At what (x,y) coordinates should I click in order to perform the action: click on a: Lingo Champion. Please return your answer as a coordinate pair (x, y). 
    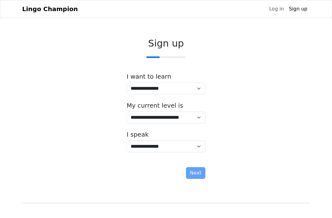
    Looking at the image, I should click on (50, 9).